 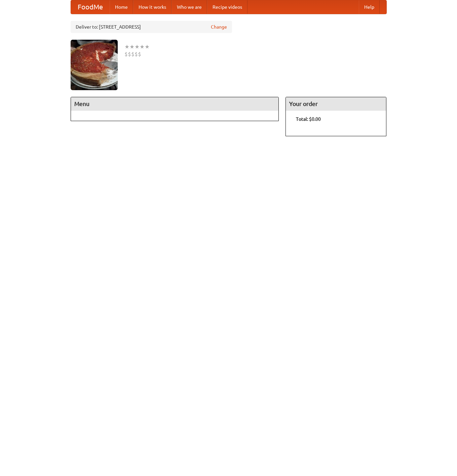 What do you see at coordinates (175, 104) in the screenshot?
I see `h4: Menu` at bounding box center [175, 104].